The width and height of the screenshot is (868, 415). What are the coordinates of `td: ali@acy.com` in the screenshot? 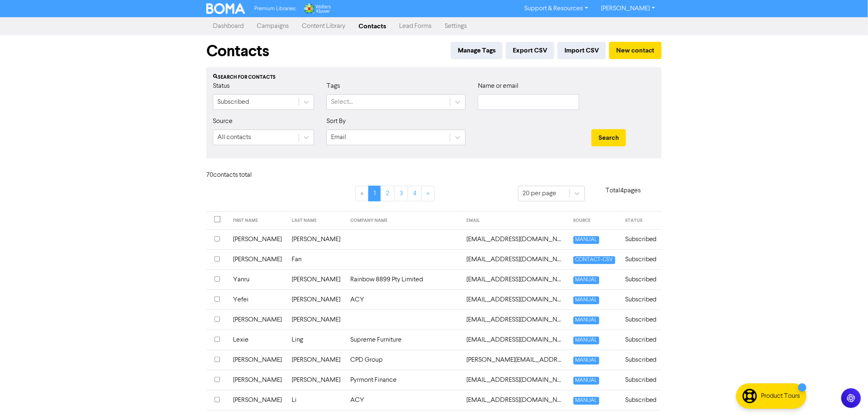 It's located at (515, 400).